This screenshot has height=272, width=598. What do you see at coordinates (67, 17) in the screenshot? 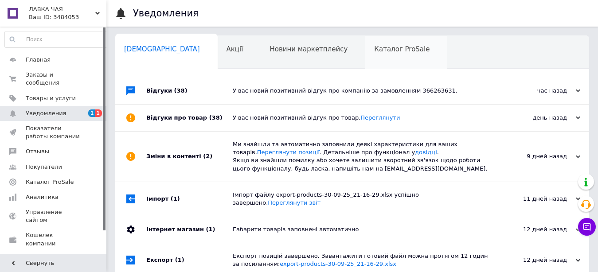
I see `div: Ваш ID: 3484053` at bounding box center [67, 17].